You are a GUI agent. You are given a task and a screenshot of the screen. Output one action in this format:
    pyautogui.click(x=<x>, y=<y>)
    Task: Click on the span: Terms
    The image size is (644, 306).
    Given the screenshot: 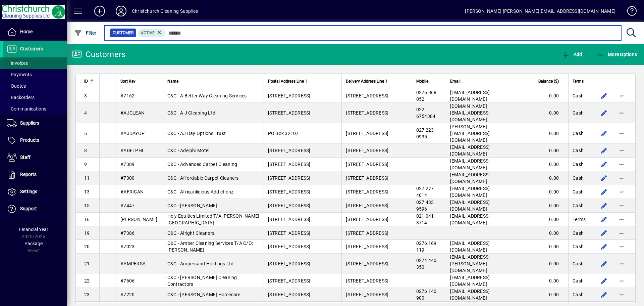 What is the action you would take?
    pyautogui.click(x=578, y=81)
    